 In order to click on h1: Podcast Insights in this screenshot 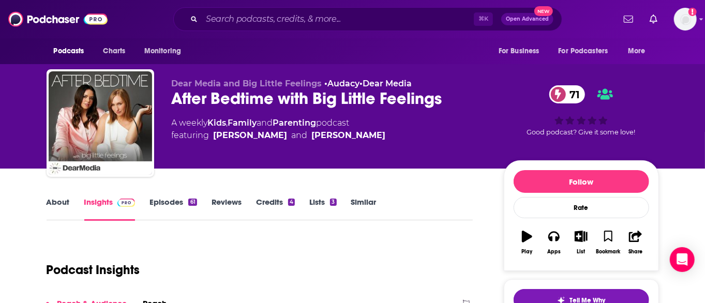, I will do `click(93, 270)`.